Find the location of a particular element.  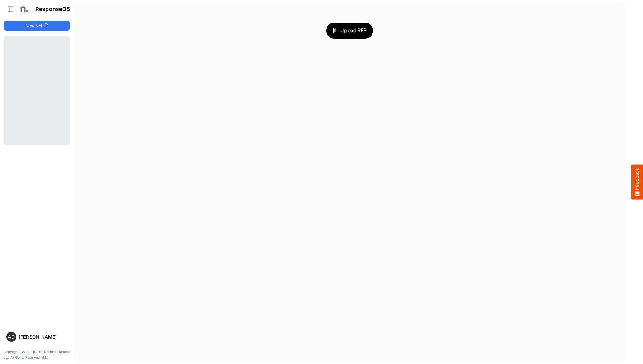

button: Upload RFP is located at coordinates (350, 31).